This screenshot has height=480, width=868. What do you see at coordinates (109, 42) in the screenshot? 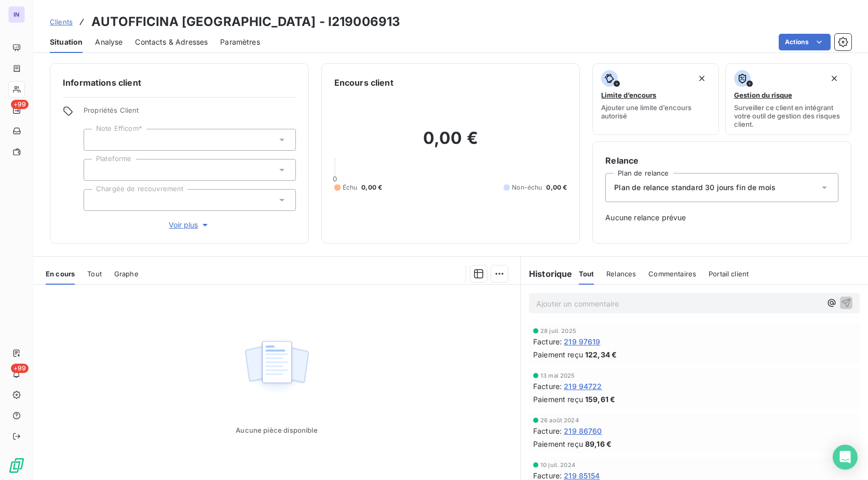
I see `span: Analyse` at bounding box center [109, 42].